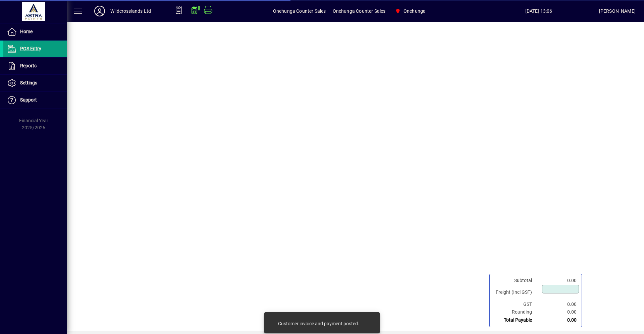  I want to click on span: Settings, so click(28, 83).